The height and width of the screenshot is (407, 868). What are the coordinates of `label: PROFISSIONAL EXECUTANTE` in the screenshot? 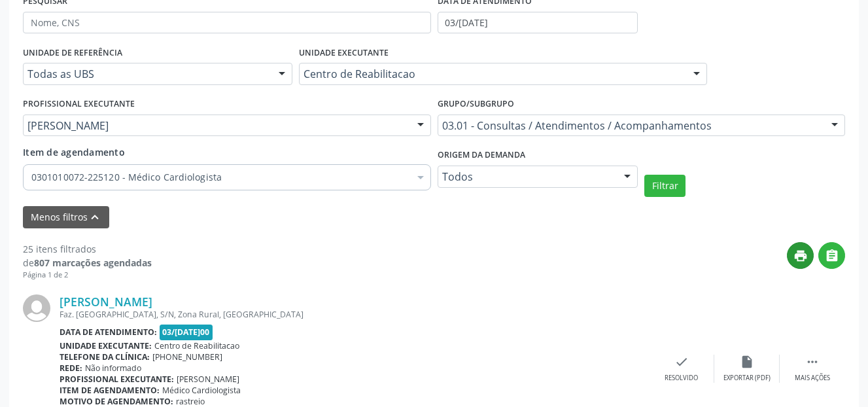 It's located at (79, 104).